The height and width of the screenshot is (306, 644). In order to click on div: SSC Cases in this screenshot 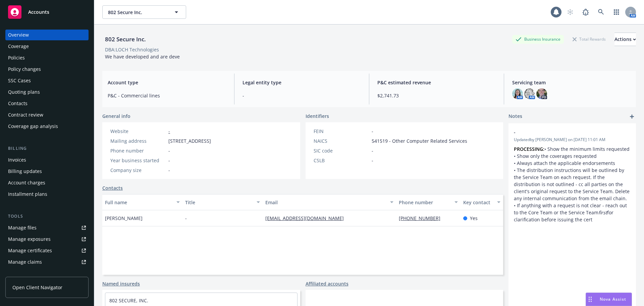, I will do `click(20, 81)`.